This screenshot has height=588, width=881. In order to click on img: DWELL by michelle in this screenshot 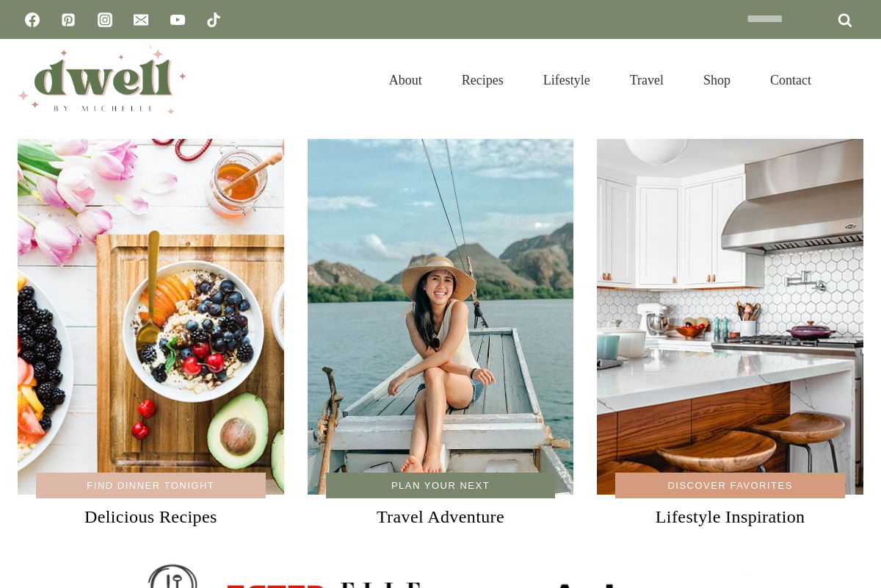, I will do `click(102, 80)`.